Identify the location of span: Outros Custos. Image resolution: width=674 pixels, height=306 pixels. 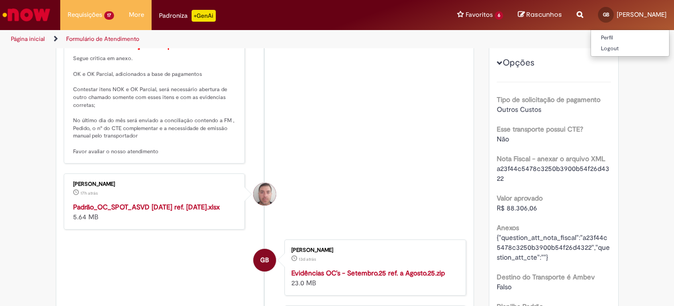
(519, 110).